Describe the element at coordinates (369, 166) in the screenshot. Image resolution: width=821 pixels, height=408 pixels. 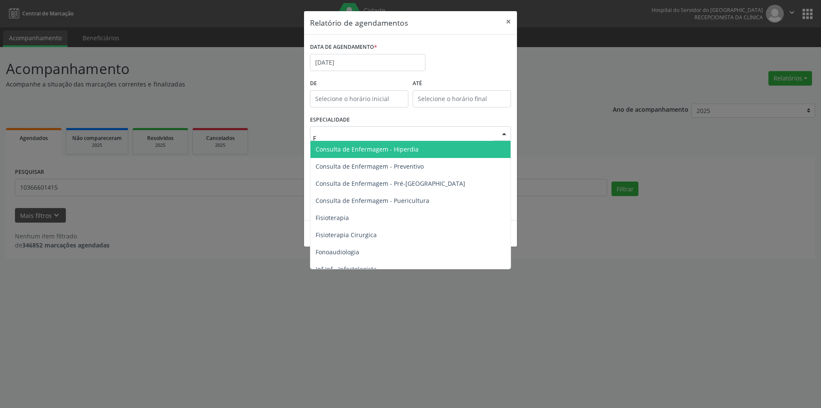
I see `span: Consulta de Enfermagem - Preventivo` at that location.